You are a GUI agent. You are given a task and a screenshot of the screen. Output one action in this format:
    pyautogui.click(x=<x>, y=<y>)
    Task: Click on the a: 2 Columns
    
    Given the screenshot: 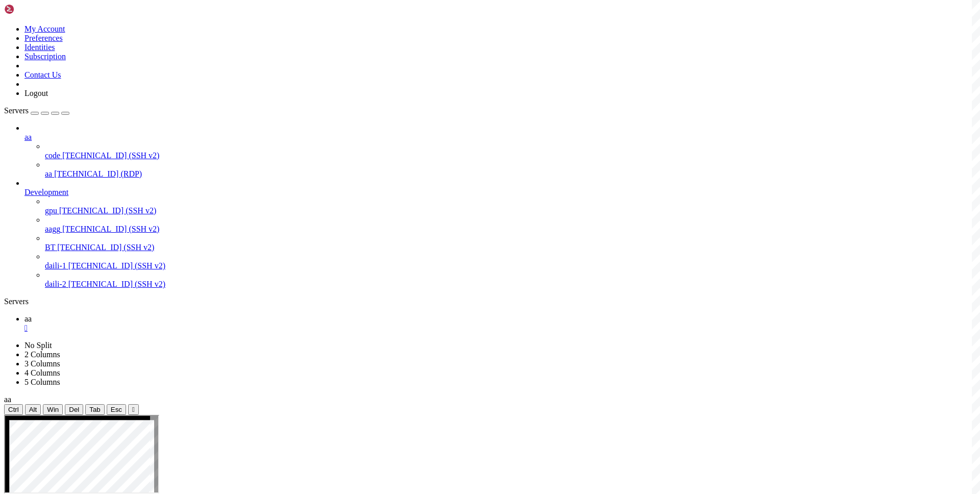 What is the action you would take?
    pyautogui.click(x=42, y=354)
    